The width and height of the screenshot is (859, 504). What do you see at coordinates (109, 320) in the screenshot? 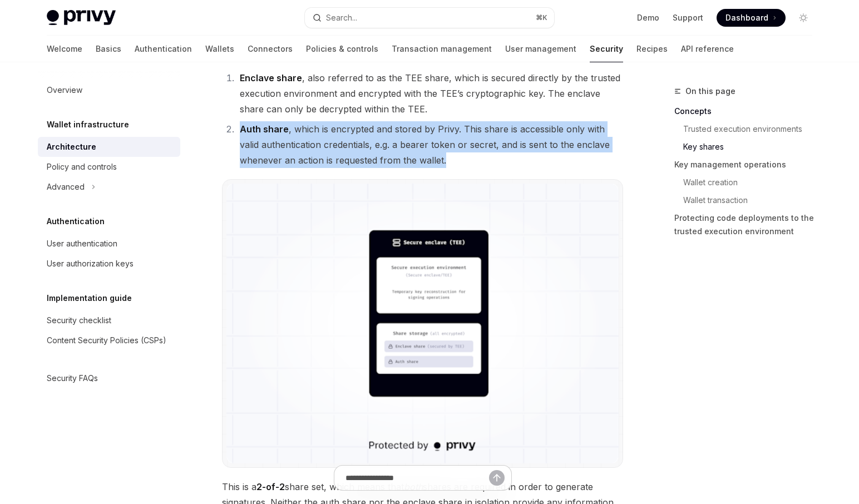
I see `a: Security checklist` at bounding box center [109, 320].